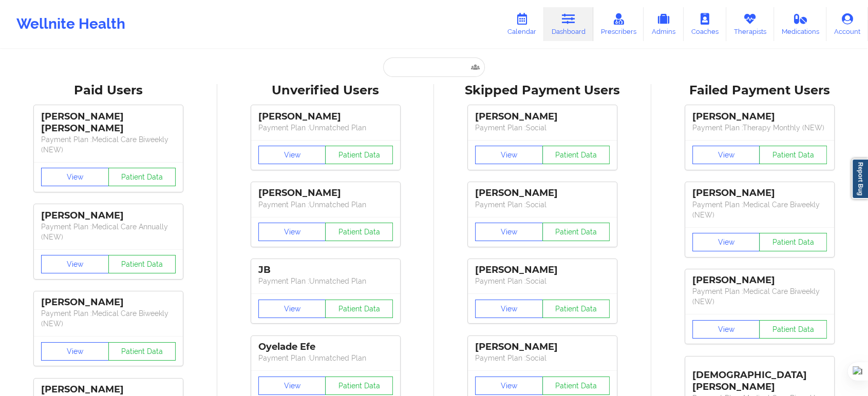 The height and width of the screenshot is (396, 868). Describe the element at coordinates (326, 90) in the screenshot. I see `div: Unverified Users` at that location.